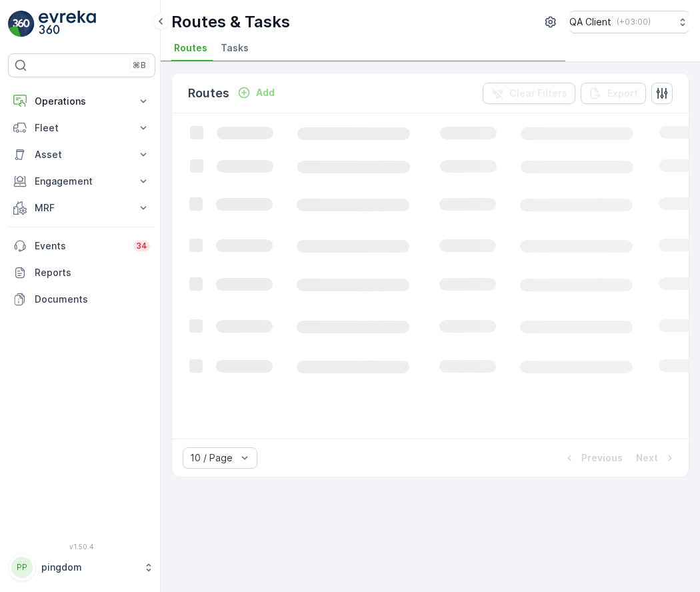 This screenshot has height=592, width=700. Describe the element at coordinates (81, 567) in the screenshot. I see `button: PPpingdom` at that location.